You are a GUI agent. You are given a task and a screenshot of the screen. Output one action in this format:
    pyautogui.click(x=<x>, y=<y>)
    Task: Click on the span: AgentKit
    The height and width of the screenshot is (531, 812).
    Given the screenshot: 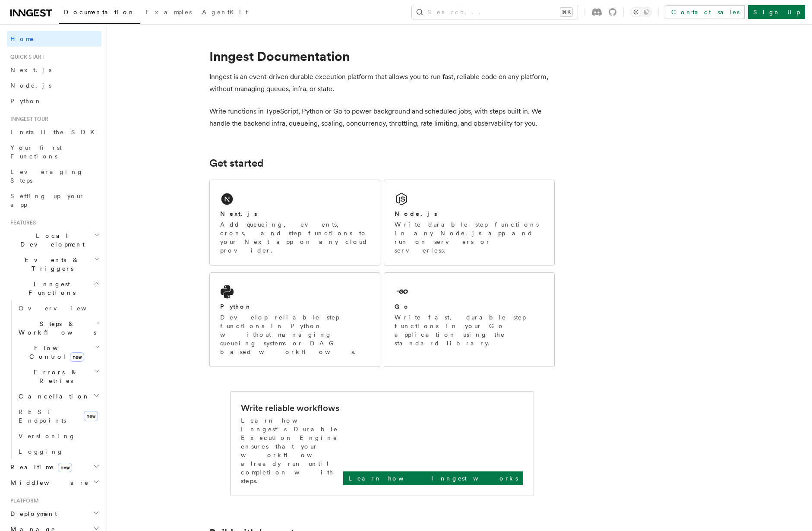 What is the action you would take?
    pyautogui.click(x=225, y=12)
    